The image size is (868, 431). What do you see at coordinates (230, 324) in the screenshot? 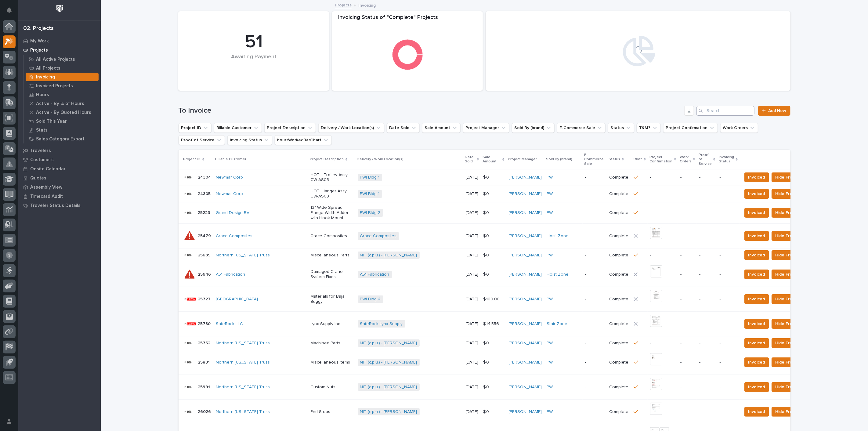
I see `a: SafeRack LLC` at bounding box center [230, 324].